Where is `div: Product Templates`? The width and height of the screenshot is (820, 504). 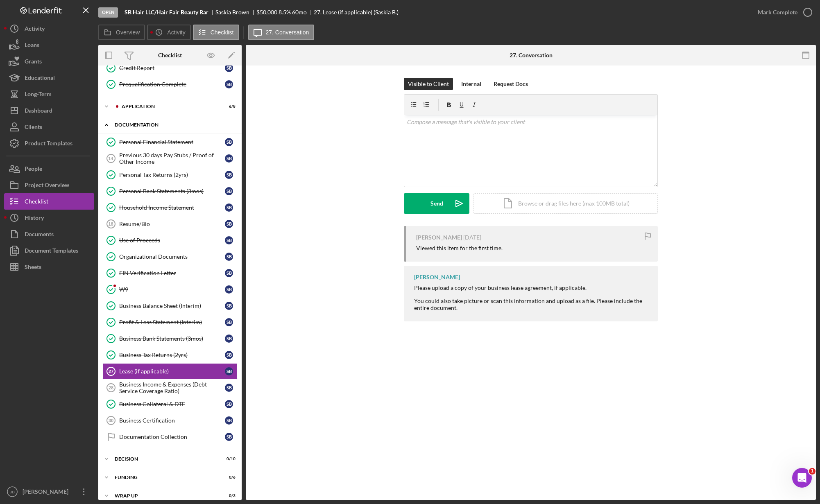 div: Product Templates is located at coordinates (48, 144).